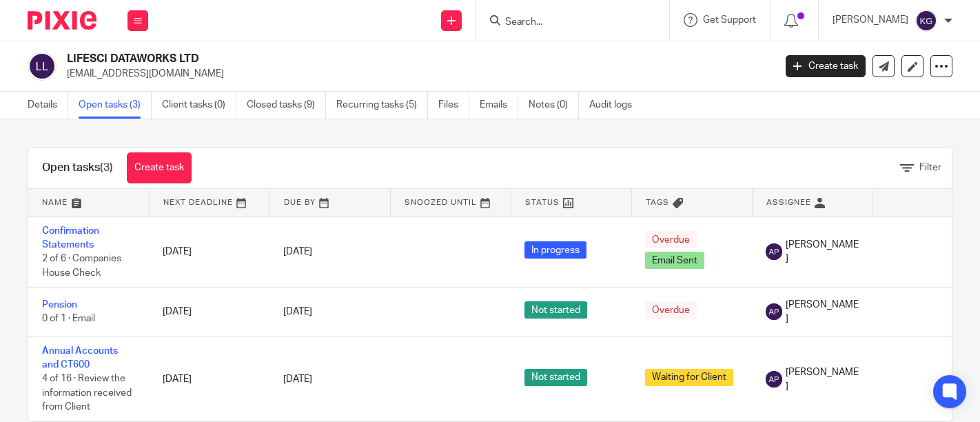 The width and height of the screenshot is (980, 422). What do you see at coordinates (87, 393) in the screenshot?
I see `span: 4 of 16 · Review the information received from Client` at bounding box center [87, 393].